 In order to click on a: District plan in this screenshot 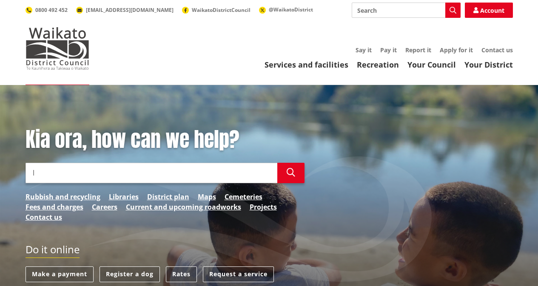, I will do `click(168, 197)`.